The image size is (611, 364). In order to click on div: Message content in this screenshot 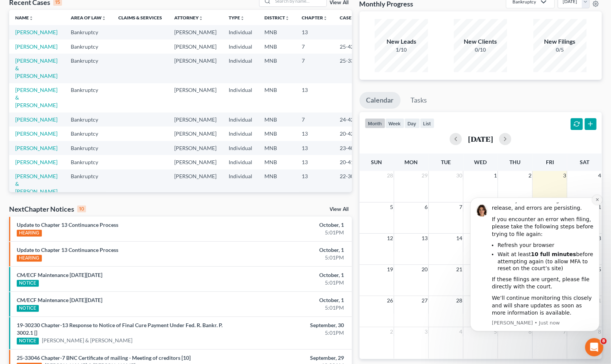, I will do `click(84, 72)`.